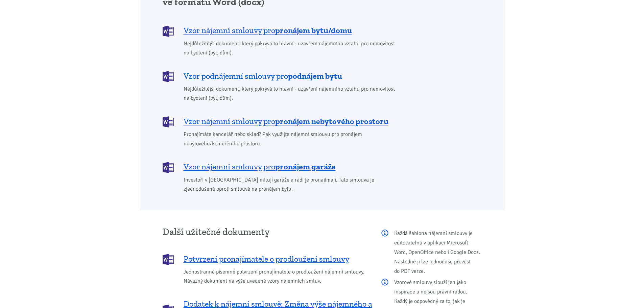 The image size is (644, 308). What do you see at coordinates (266, 259) in the screenshot?
I see `span: Potvrzení pronajímatele o prodloužení smlouvy` at bounding box center [266, 259].